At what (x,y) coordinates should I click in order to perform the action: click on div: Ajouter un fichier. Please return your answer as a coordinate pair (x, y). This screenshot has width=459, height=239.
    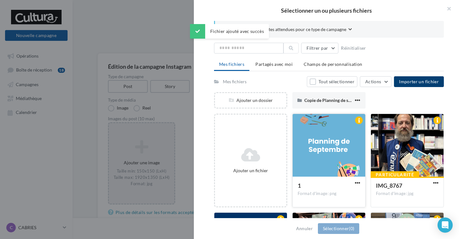
    Looking at the image, I should click on (251, 170).